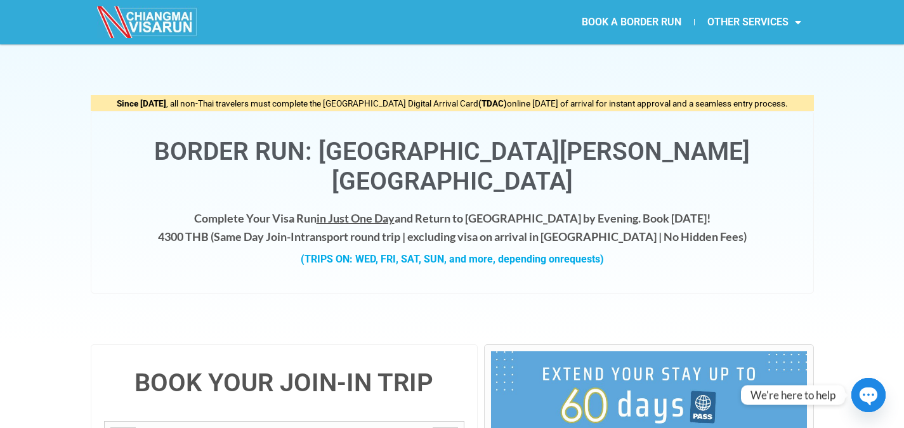  I want to click on a: BOOK A BORDER RUN, so click(631, 22).